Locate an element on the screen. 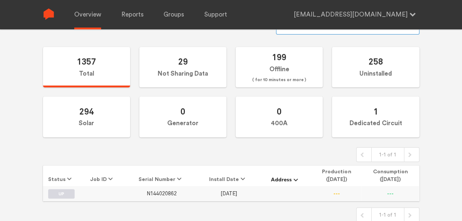 This screenshot has height=221, width=462. th: Install Date is located at coordinates (229, 176).